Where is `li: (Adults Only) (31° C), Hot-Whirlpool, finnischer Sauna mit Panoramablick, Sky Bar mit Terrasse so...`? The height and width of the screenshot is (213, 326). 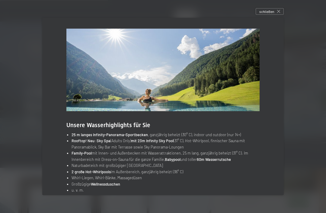
li: (Adults Only) (31° C), Hot-Whirlpool, finnischer Sauna mit Panoramablick, Sky Bar mit Terrasse so... is located at coordinates (165, 144).